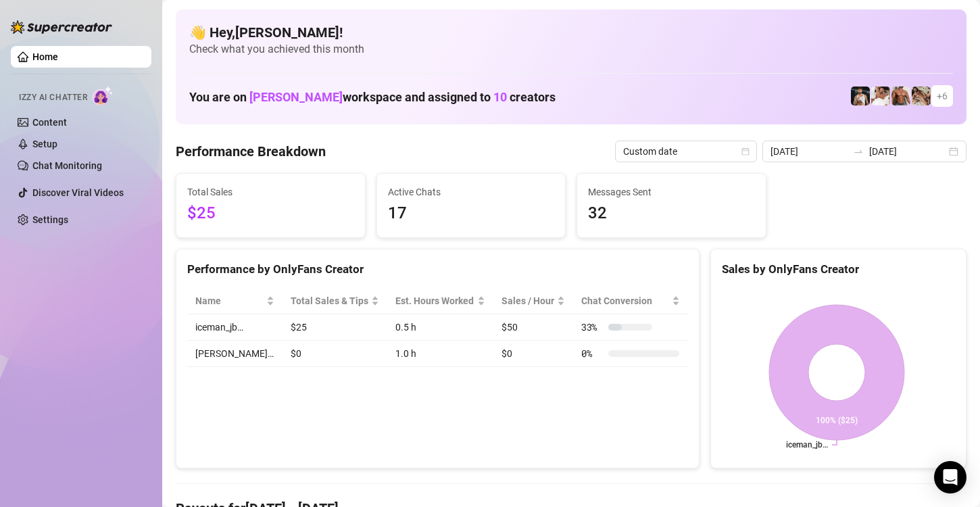 The height and width of the screenshot is (507, 980). I want to click on span: Name, so click(229, 301).